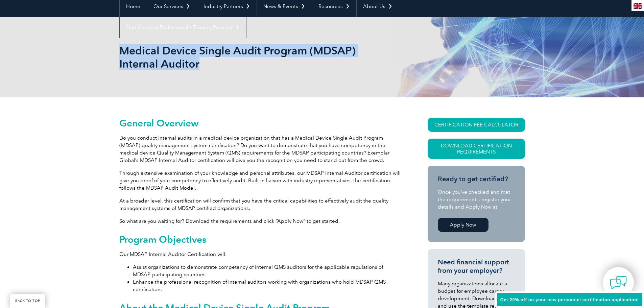 The height and width of the screenshot is (308, 644). What do you see at coordinates (268, 286) in the screenshot?
I see `li: Enhance the professional recognition of internal auditors working with organizations who hold MDS...` at bounding box center [268, 286].